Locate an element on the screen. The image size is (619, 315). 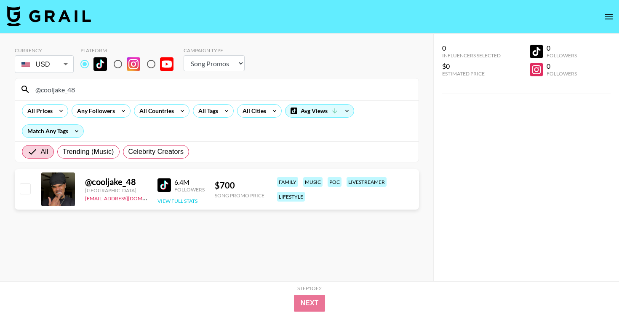
div: All Cities is located at coordinates (253, 111).